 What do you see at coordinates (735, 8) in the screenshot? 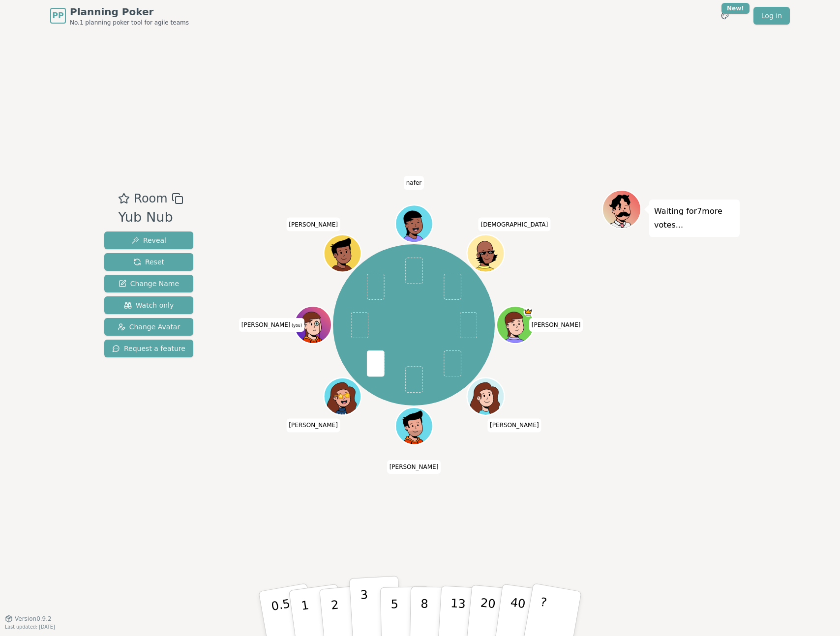
I see `div: New!` at bounding box center [735, 8].